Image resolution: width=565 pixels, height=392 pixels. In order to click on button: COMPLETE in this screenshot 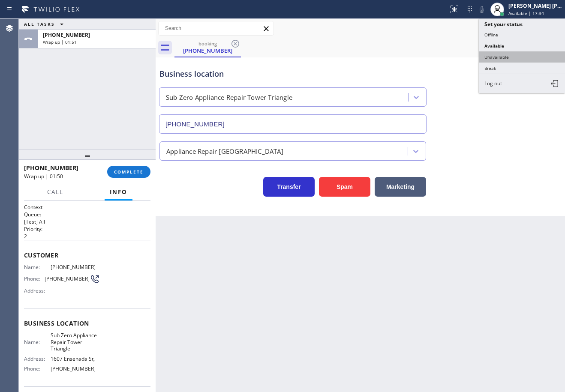, I will do `click(129, 172)`.